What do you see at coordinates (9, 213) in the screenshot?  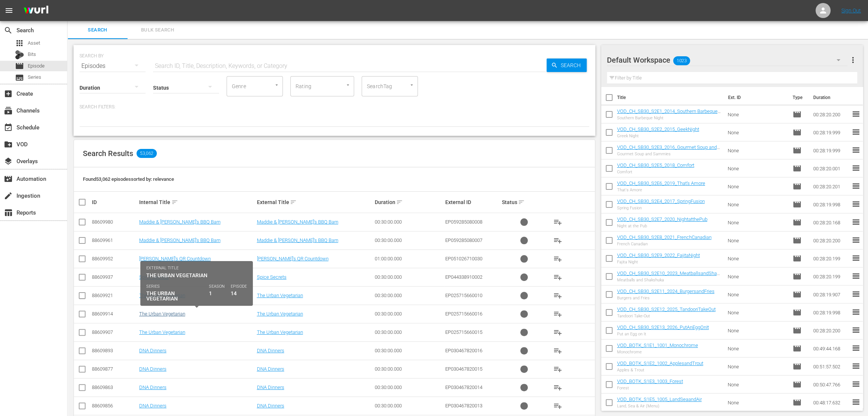 I see `span: Reports` at bounding box center [9, 213].